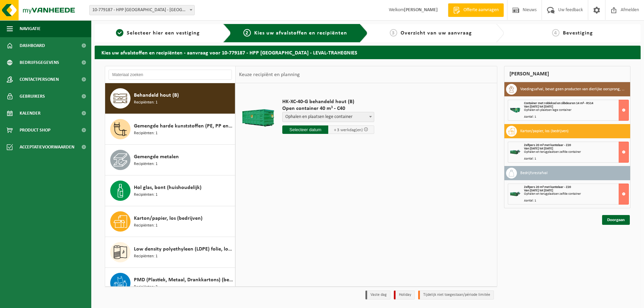  I want to click on button: Gemengde metalen Recipiënten: 1, so click(170, 160).